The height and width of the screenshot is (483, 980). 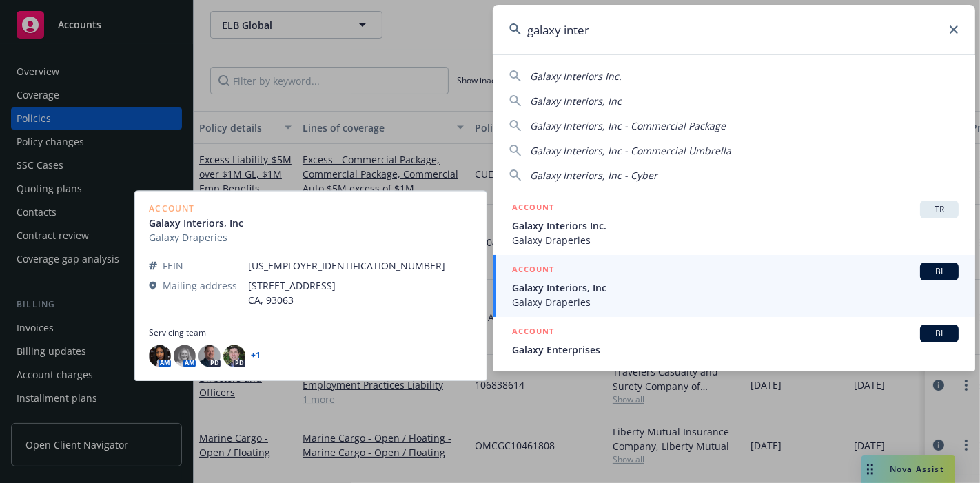 I want to click on span: Galaxy Interiors, Inc - Cyber, so click(x=593, y=175).